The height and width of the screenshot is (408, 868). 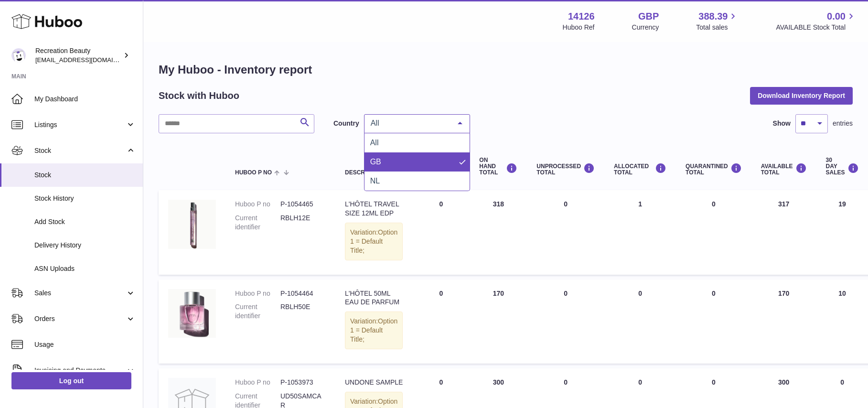 I want to click on div: Huboo Ref, so click(x=578, y=27).